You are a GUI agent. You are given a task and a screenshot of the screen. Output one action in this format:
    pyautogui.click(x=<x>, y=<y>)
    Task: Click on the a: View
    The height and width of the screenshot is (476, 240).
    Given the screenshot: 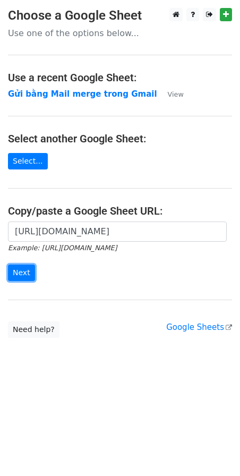 What is the action you would take?
    pyautogui.click(x=171, y=94)
    